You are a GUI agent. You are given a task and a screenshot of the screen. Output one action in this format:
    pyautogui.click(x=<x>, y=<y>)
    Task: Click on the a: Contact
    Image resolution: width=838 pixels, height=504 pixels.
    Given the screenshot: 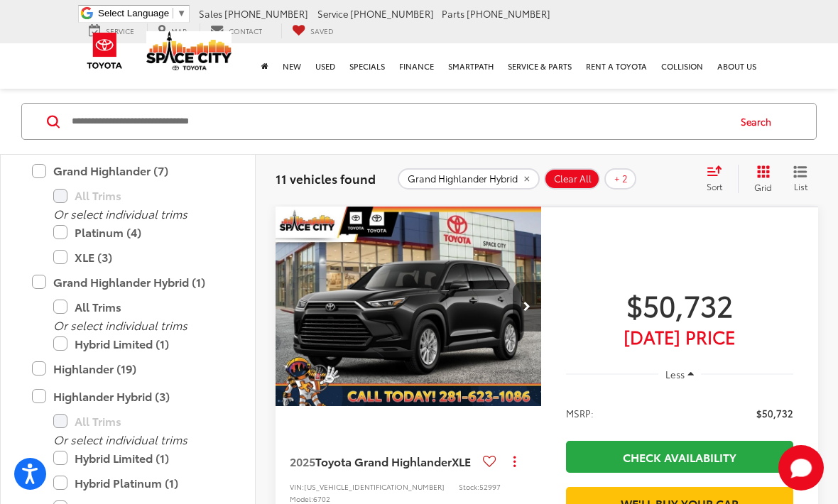 What is the action you would take?
    pyautogui.click(x=235, y=30)
    